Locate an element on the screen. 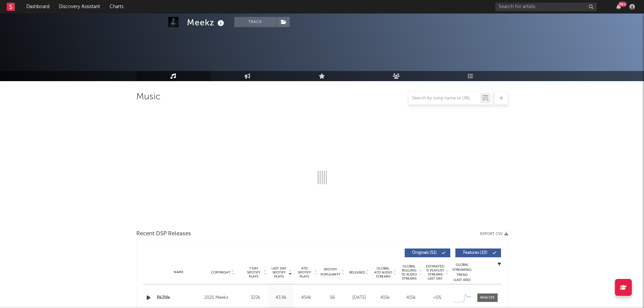 This screenshot has width=644, height=308. span: Originals ( 51 ) is located at coordinates (425, 253).